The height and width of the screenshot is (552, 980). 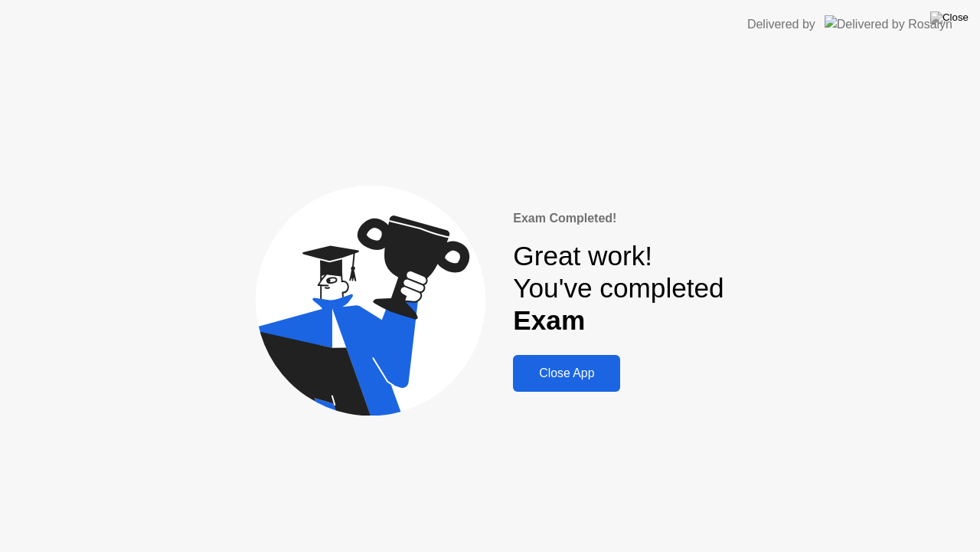 I want to click on div: Delivered by, so click(x=780, y=24).